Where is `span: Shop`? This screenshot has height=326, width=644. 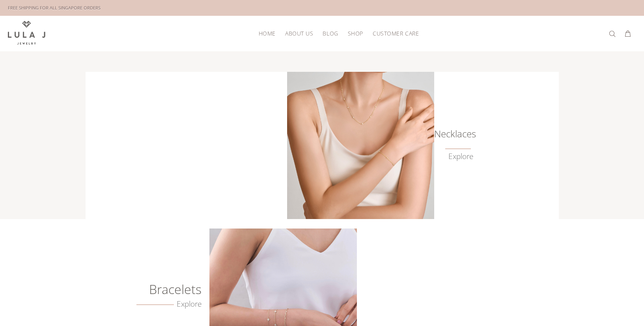
span: Shop is located at coordinates (355, 33).